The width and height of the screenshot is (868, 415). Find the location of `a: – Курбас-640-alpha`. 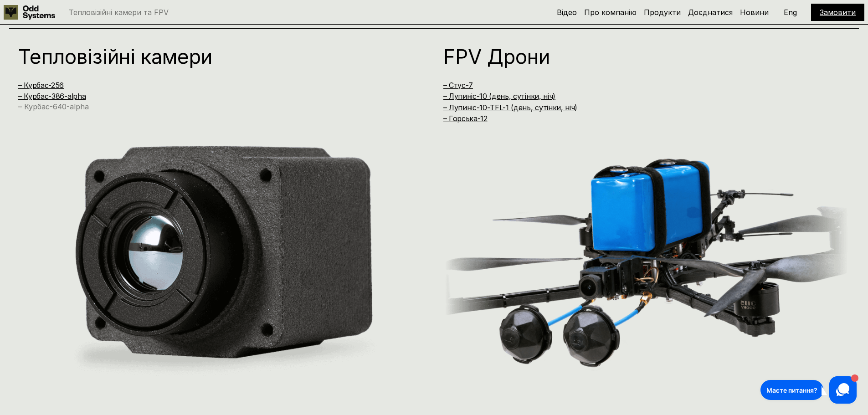

a: – Курбас-640-alpha is located at coordinates (54, 107).